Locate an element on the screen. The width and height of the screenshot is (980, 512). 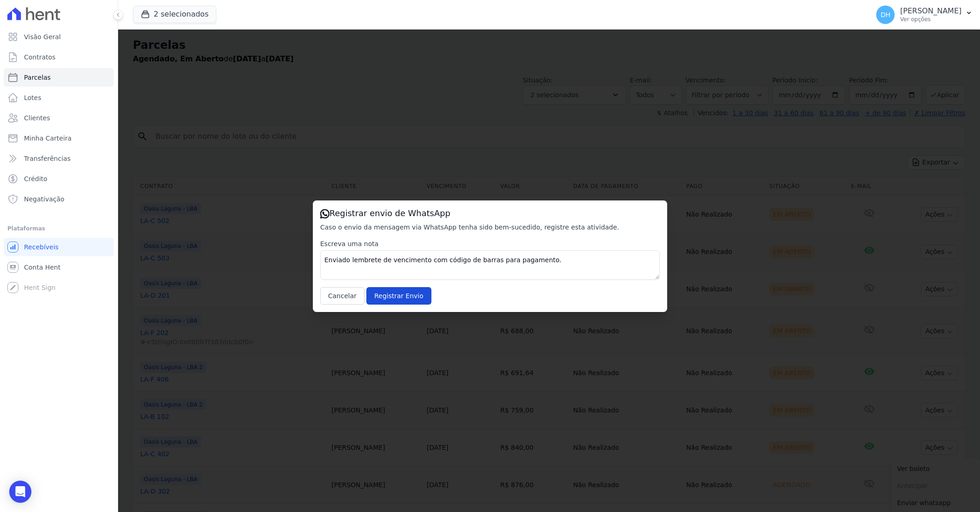
button: Cancelar is located at coordinates (342, 296).